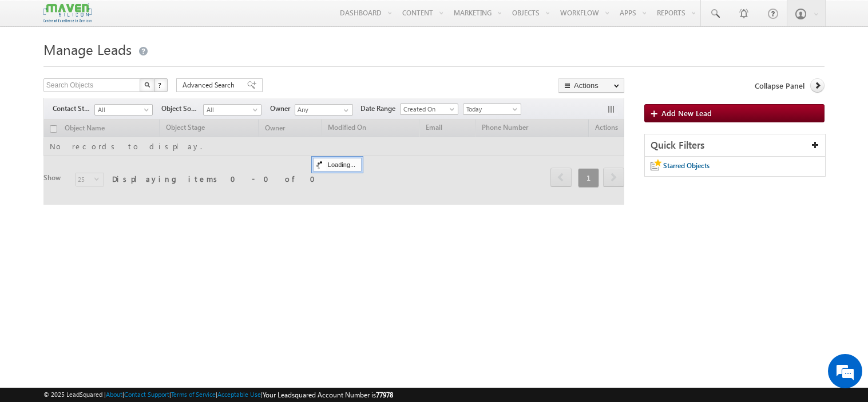  I want to click on div: Loading..., so click(337, 165).